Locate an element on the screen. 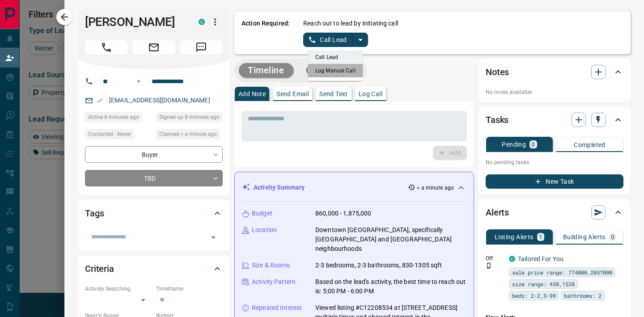  p: Off is located at coordinates (494, 258).